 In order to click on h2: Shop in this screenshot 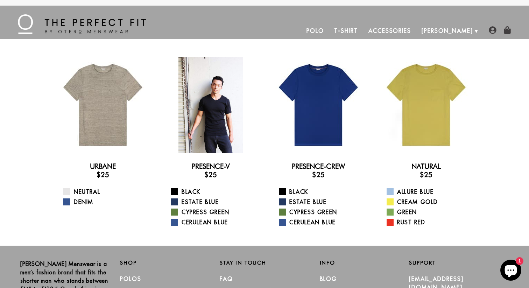, I will do `click(165, 263)`.